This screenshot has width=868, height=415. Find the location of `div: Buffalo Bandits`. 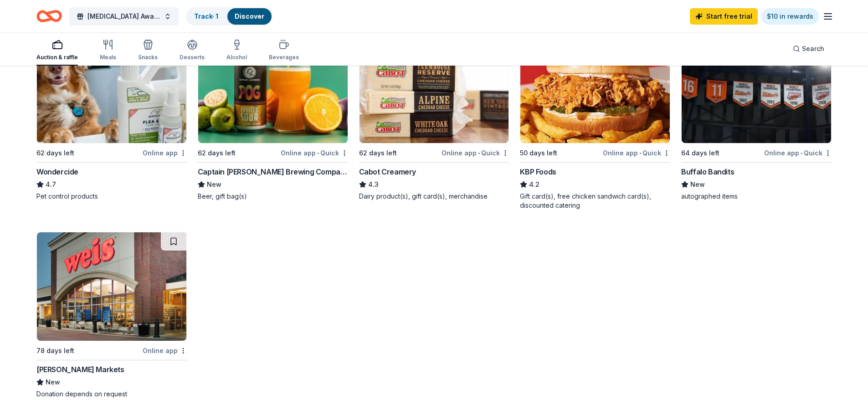

div: Buffalo Bandits is located at coordinates (707, 172).